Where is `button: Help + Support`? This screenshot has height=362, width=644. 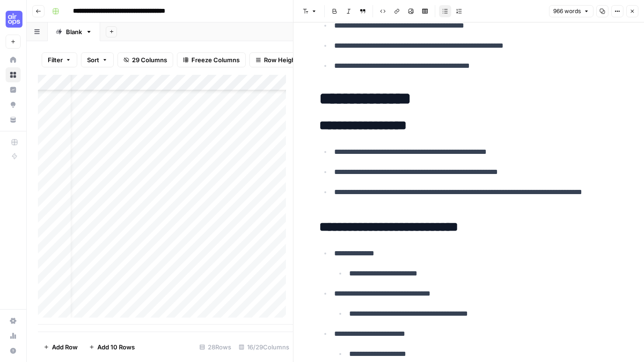 button: Help + Support is located at coordinates (13, 351).